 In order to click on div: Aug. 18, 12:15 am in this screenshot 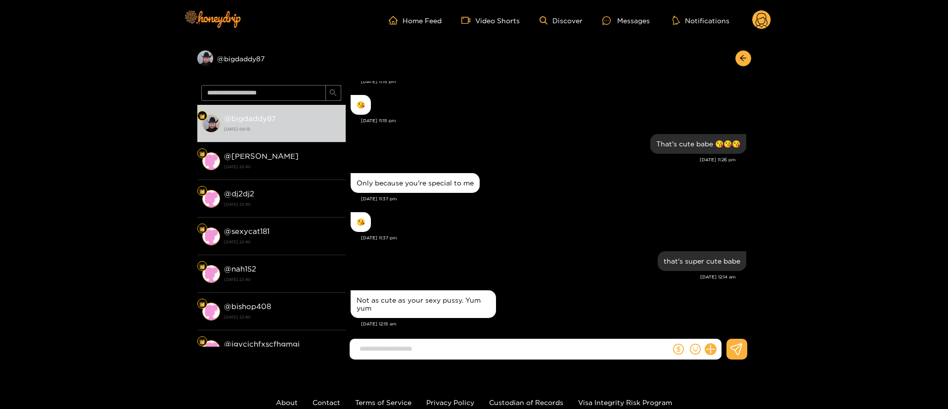, I will do `click(423, 304)`.